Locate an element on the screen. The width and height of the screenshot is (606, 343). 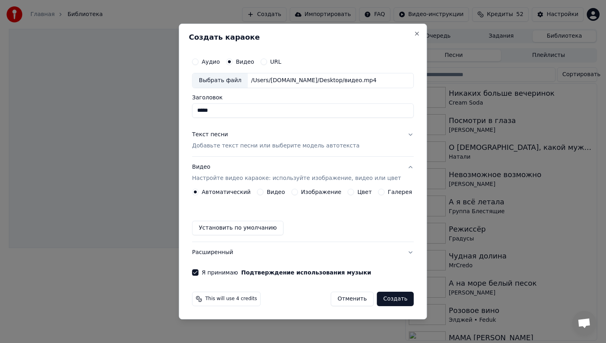
button: Я принимаю is located at coordinates (306, 272).